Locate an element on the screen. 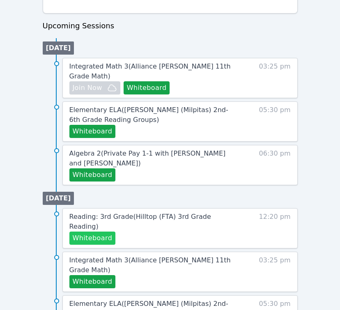 Image resolution: width=340 pixels, height=310 pixels. span: 06:30 pm is located at coordinates (275, 165).